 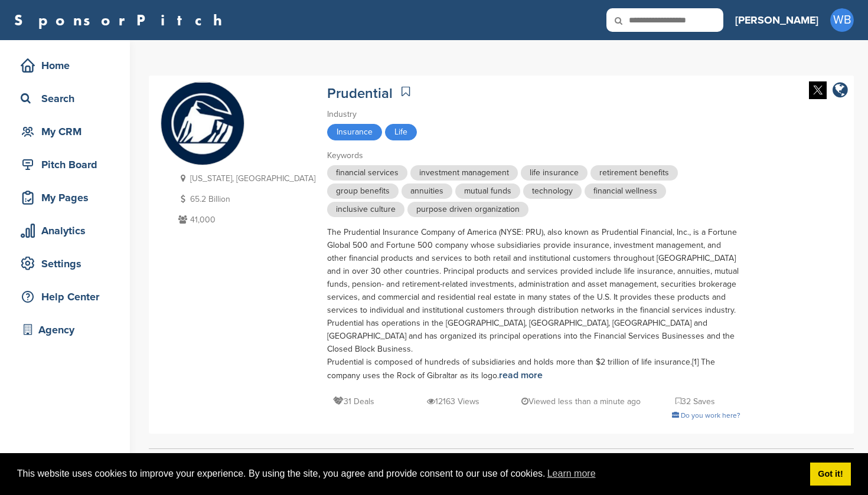 I want to click on div: The Prudential Insurance Company of America (NYSE: PRU), also known as Prudential Financial, Inc...., so click(x=533, y=304).